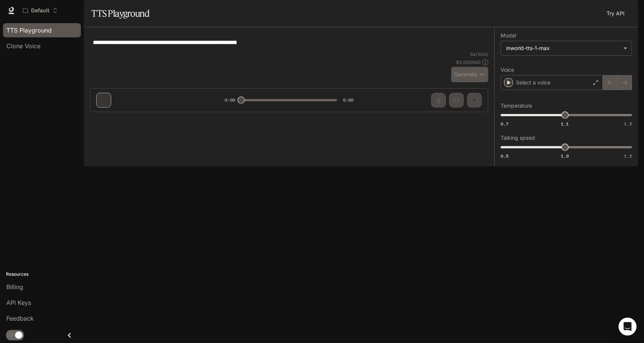  I want to click on h1: TTS Playground, so click(120, 13).